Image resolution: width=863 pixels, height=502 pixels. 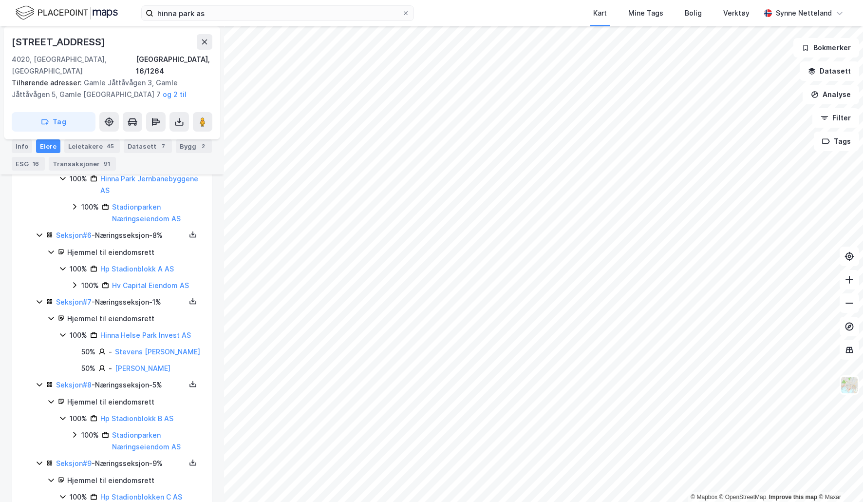 What do you see at coordinates (194, 146) in the screenshot?
I see `div: Bygg` at bounding box center [194, 146].